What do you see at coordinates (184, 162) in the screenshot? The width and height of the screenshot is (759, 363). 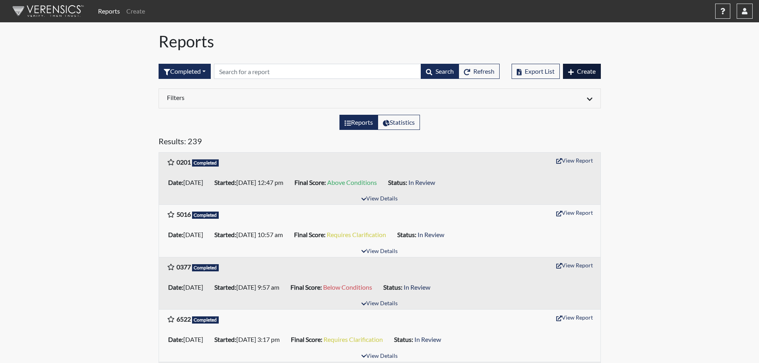 I see `b: 0201` at bounding box center [184, 162].